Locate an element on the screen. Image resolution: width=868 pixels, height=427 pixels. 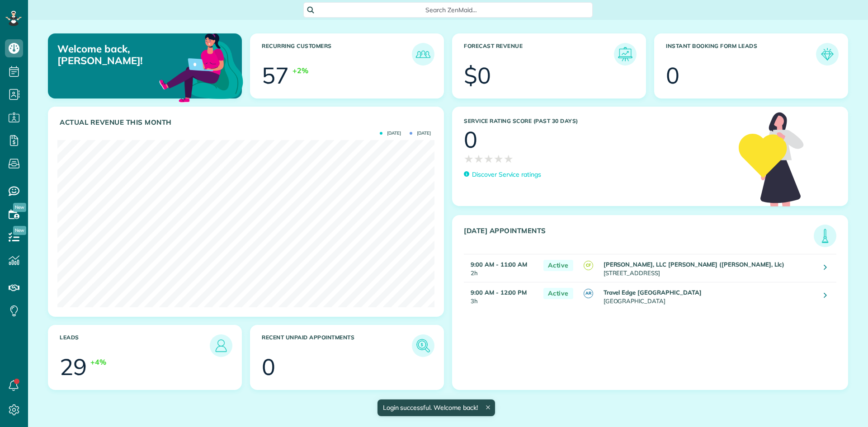
h3: Forecast Revenue is located at coordinates (539, 55).